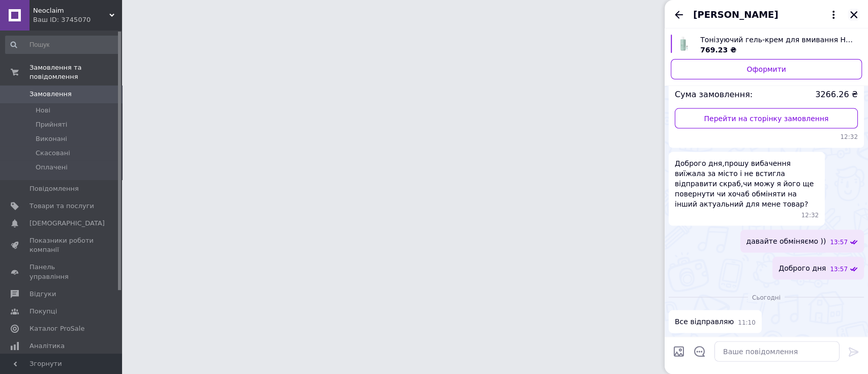 This screenshot has width=868, height=374. Describe the element at coordinates (713, 94) in the screenshot. I see `span: Сума замовлення:` at that location.